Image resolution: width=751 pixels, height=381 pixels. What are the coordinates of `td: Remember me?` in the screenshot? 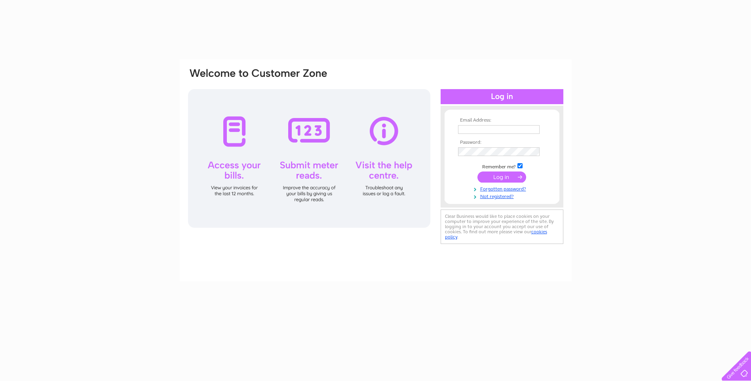 It's located at (502, 166).